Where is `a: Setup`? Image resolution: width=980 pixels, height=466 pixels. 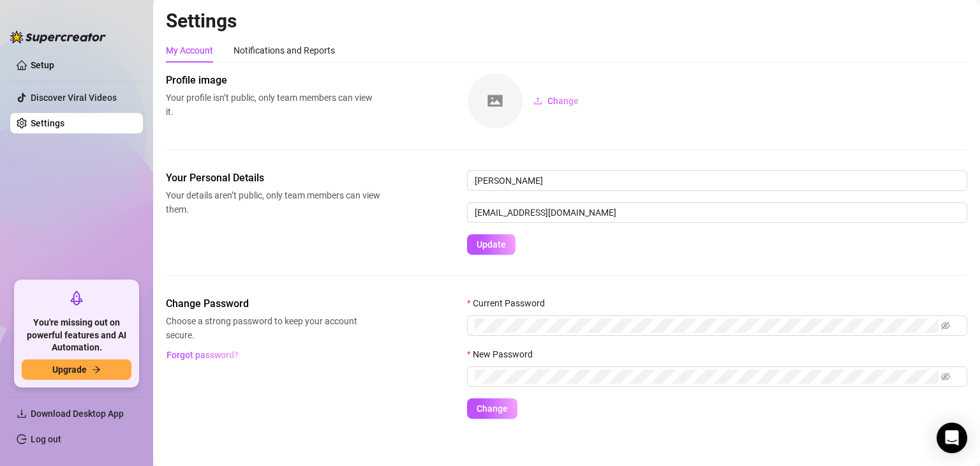
a: Setup is located at coordinates (42, 65).